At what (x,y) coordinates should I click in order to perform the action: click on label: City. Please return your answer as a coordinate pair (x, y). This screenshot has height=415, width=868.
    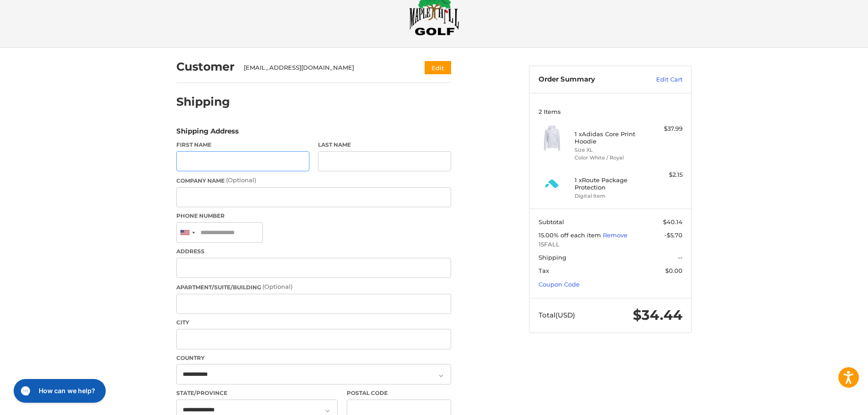
    Looking at the image, I should click on (313, 323).